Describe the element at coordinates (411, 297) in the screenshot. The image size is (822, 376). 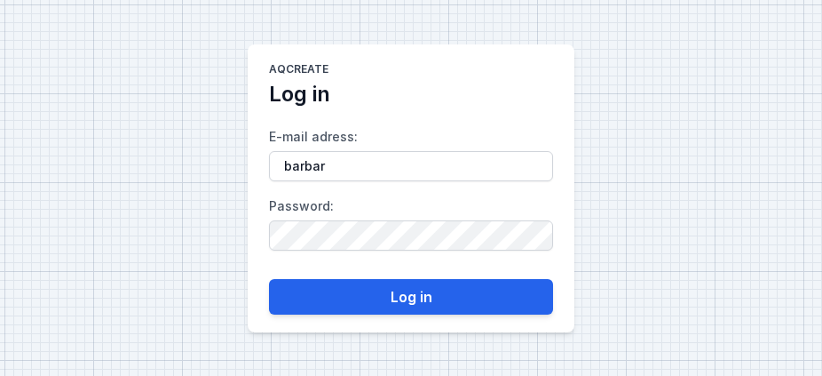
I see `button: Log in` at that location.